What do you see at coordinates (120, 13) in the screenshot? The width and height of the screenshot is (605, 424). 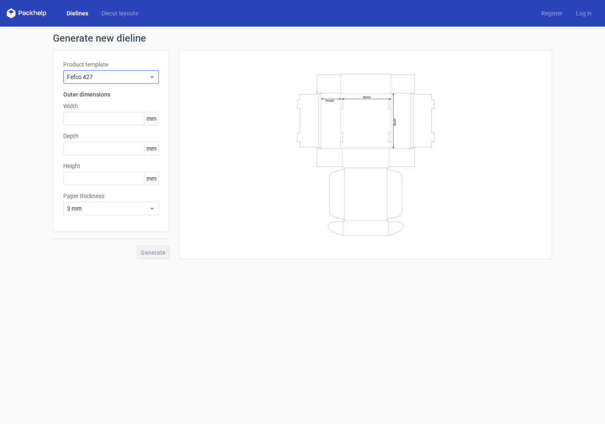 I see `a: Diecut layouts` at bounding box center [120, 13].